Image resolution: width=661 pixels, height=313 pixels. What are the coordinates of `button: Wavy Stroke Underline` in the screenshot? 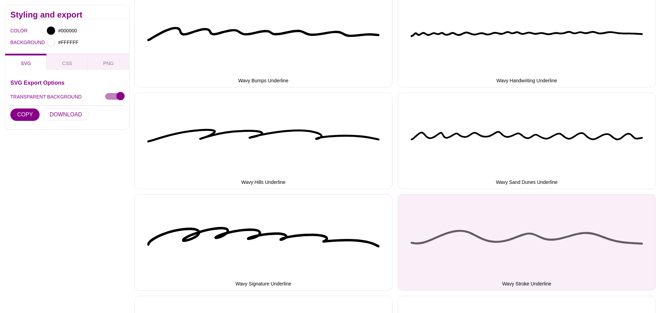 It's located at (527, 242).